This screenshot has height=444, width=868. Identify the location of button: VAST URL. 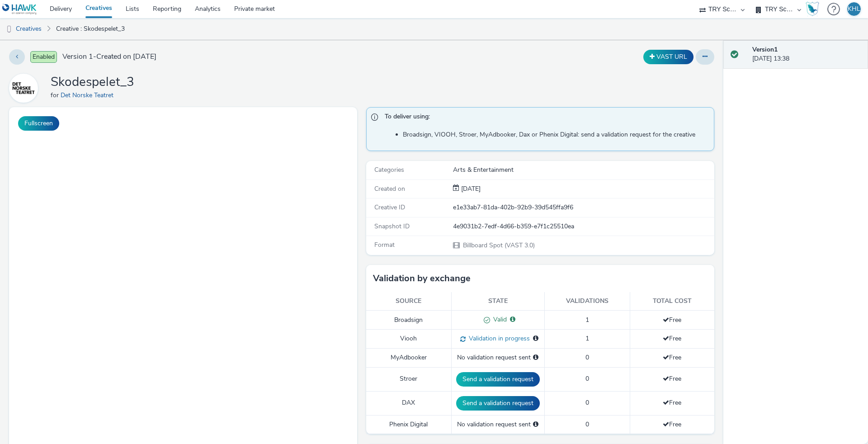
(668, 57).